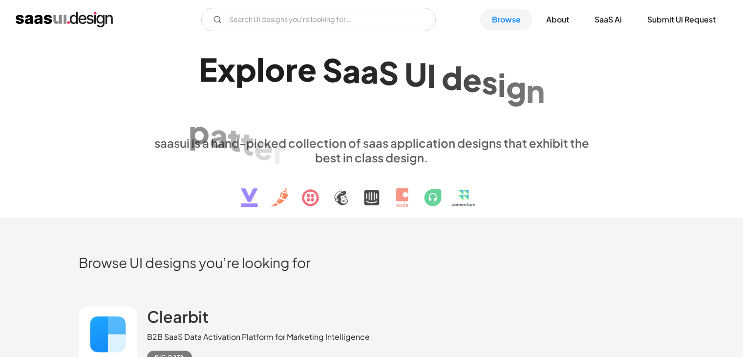  I want to click on div: n, so click(535, 90).